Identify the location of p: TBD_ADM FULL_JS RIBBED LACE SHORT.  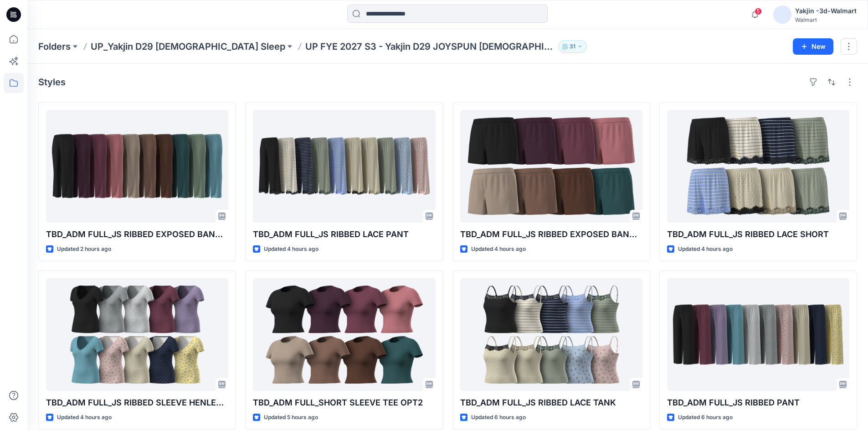
(758, 234).